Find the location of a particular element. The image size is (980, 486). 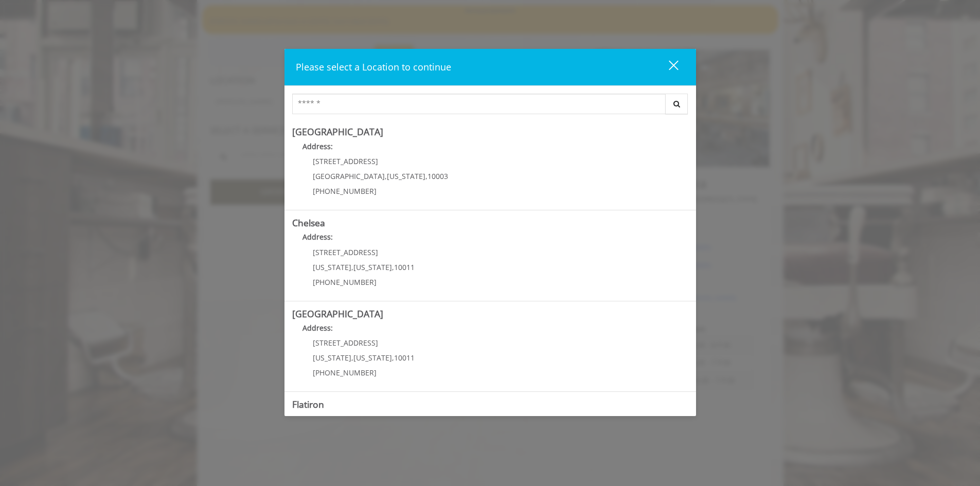

span: Please select a Location to continue is located at coordinates (374, 67).